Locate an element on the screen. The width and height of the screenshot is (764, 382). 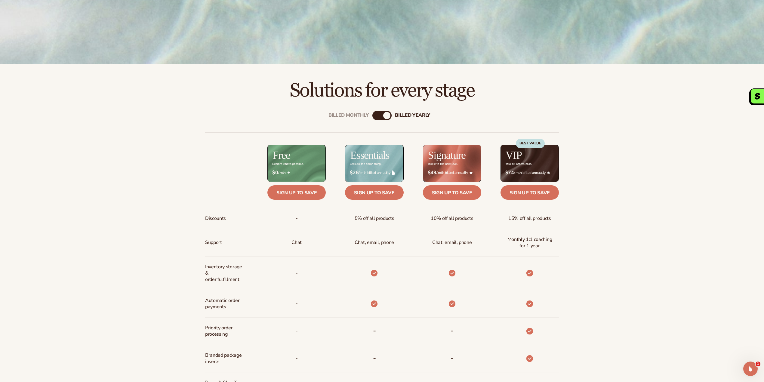
span: Inventory storage & order fulfillment is located at coordinates (225, 273).